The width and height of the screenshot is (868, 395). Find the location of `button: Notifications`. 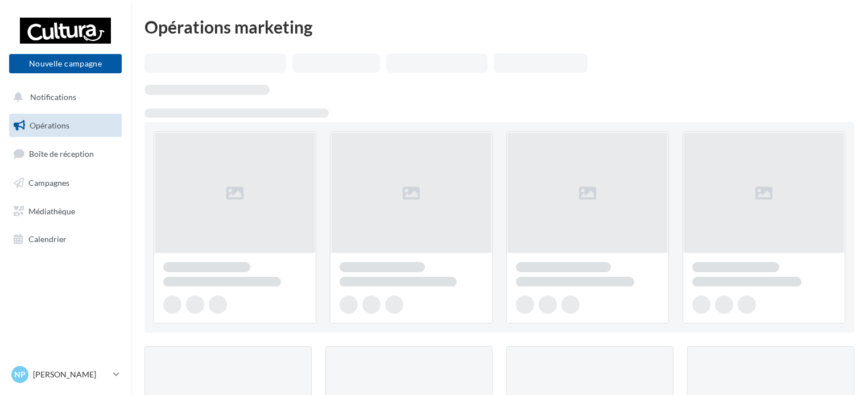

button: Notifications is located at coordinates (63, 97).